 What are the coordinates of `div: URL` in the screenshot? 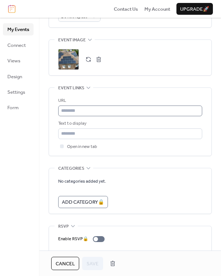 It's located at (129, 101).